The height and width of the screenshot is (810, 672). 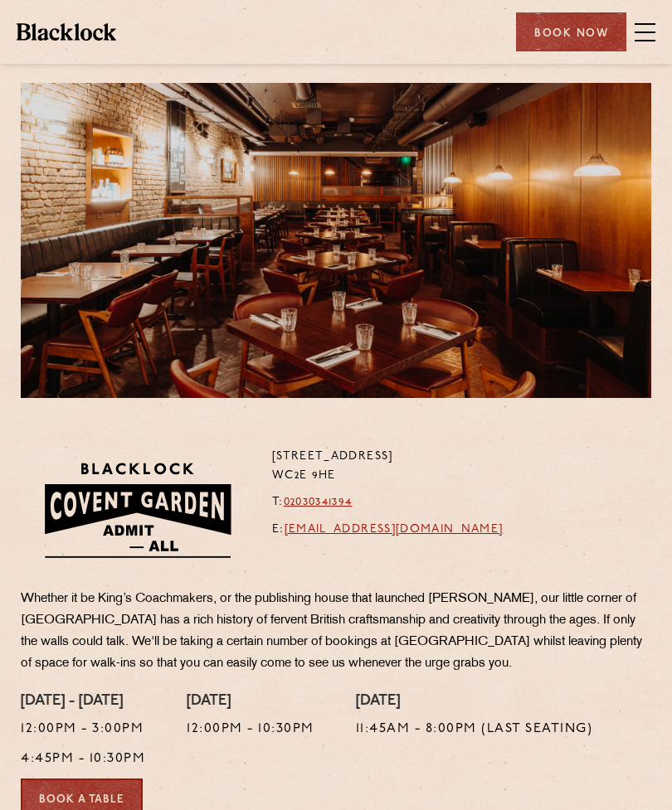 I want to click on img: BLA_1470_CoventGarden_Website_Solid.svg, so click(x=136, y=510).